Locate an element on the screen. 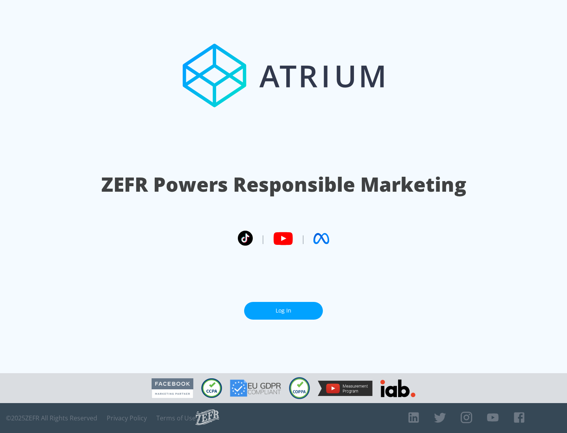  img: IAB is located at coordinates (398, 388).